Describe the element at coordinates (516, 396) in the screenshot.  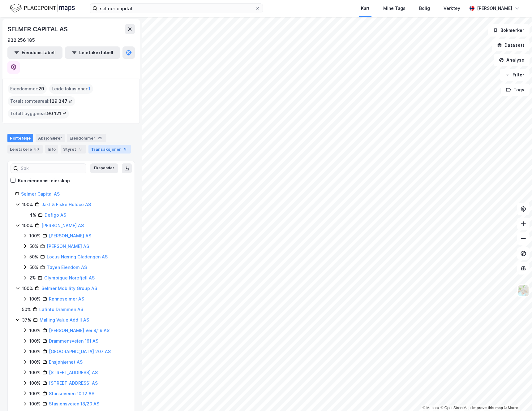
I see `div: Kontrollprogram for chat` at that location.